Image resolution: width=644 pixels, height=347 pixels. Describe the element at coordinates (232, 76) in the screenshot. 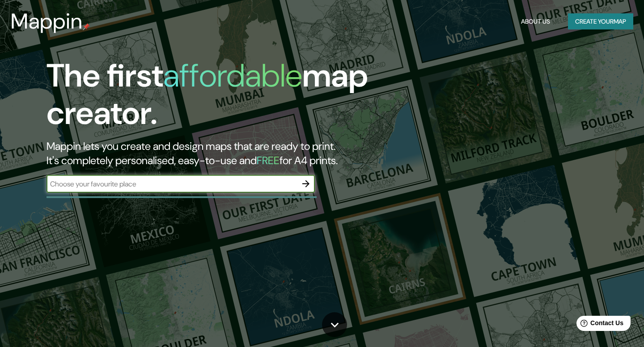

I see `h1: affordable` at that location.